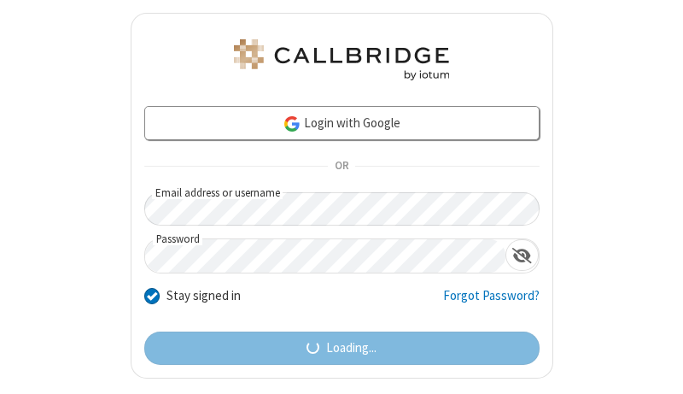  Describe the element at coordinates (351, 348) in the screenshot. I see `span: Loading...` at that location.